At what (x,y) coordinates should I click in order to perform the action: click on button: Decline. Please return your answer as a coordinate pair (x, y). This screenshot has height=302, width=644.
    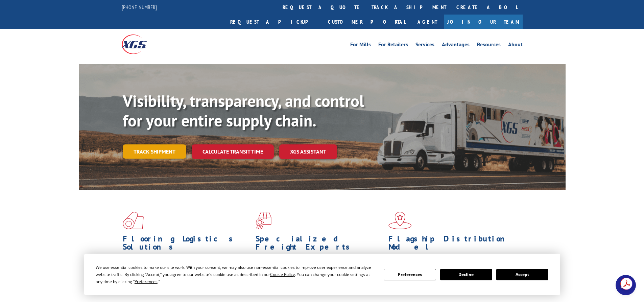
    Looking at the image, I should click on (466, 275).